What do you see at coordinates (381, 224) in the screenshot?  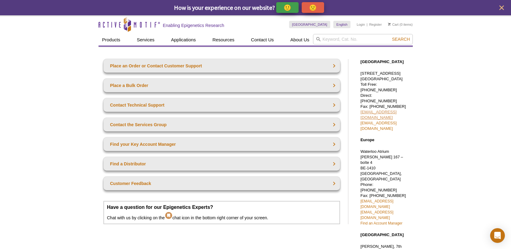 I see `a: Find an Account Manager` at bounding box center [381, 224].